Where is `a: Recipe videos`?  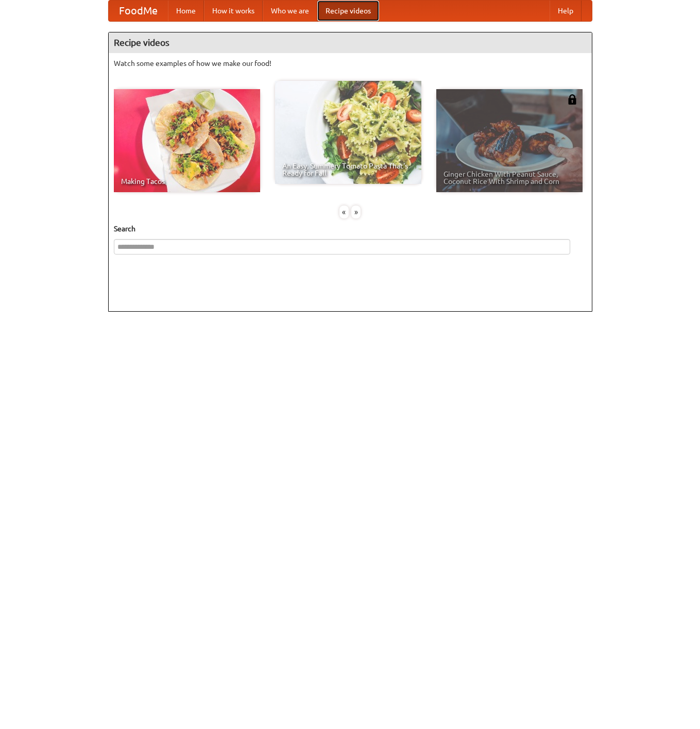 a: Recipe videos is located at coordinates (348, 10).